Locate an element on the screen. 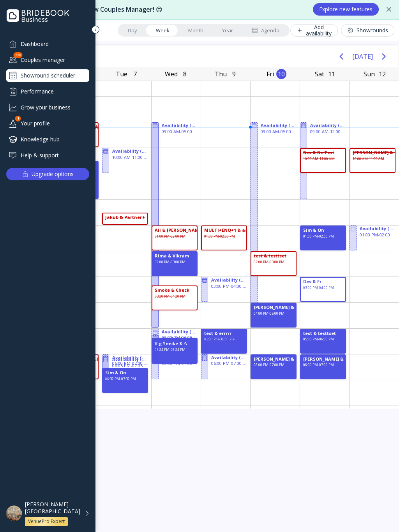 The height and width of the screenshot is (532, 399). div: 06:32 PM - 07:32 PM is located at coordinates (120, 384).